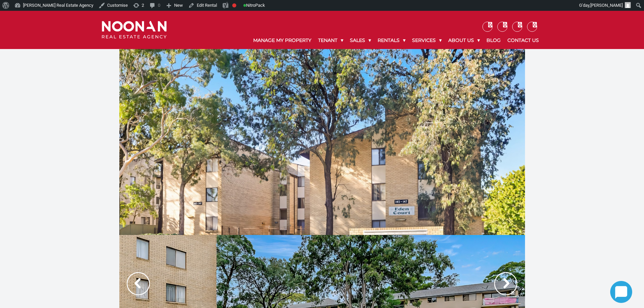 This screenshot has width=644, height=308. What do you see at coordinates (493, 40) in the screenshot?
I see `a: Blog` at bounding box center [493, 40].